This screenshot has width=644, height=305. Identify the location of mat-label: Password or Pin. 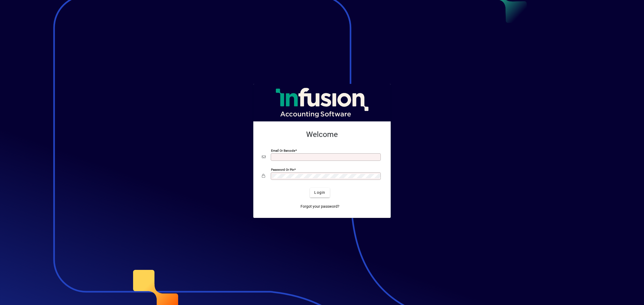
(282, 169).